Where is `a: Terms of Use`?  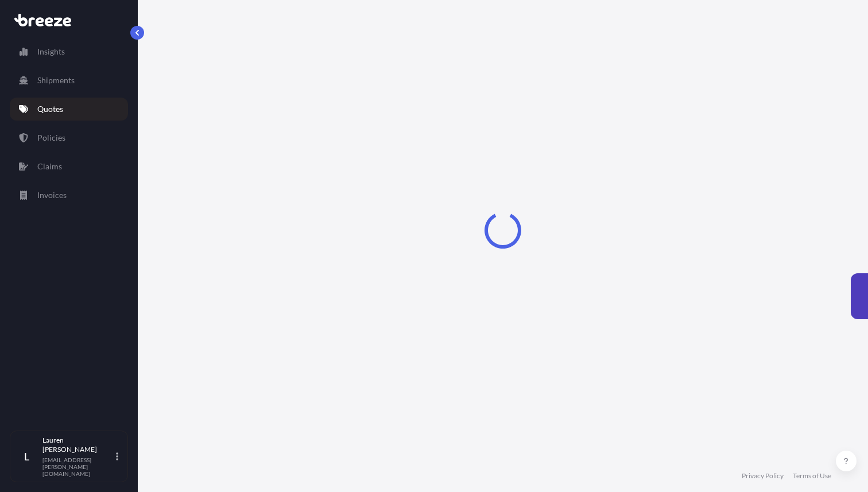
a: Terms of Use is located at coordinates (811, 476).